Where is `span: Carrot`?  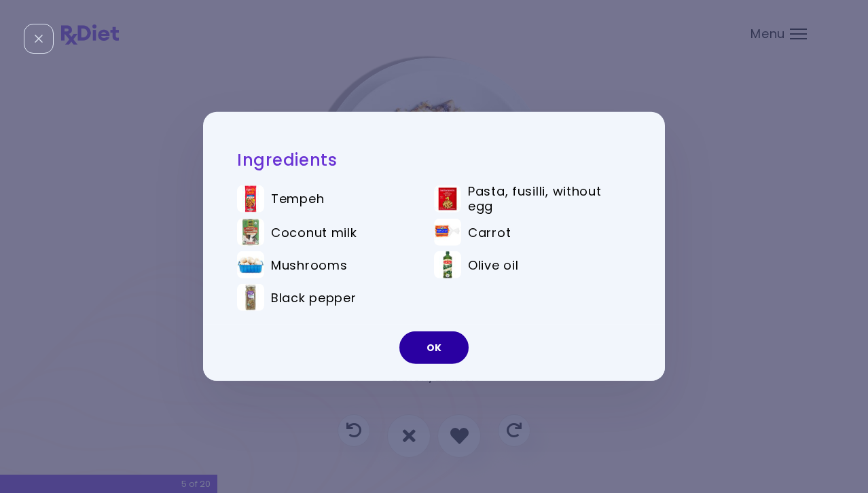 span: Carrot is located at coordinates (489, 232).